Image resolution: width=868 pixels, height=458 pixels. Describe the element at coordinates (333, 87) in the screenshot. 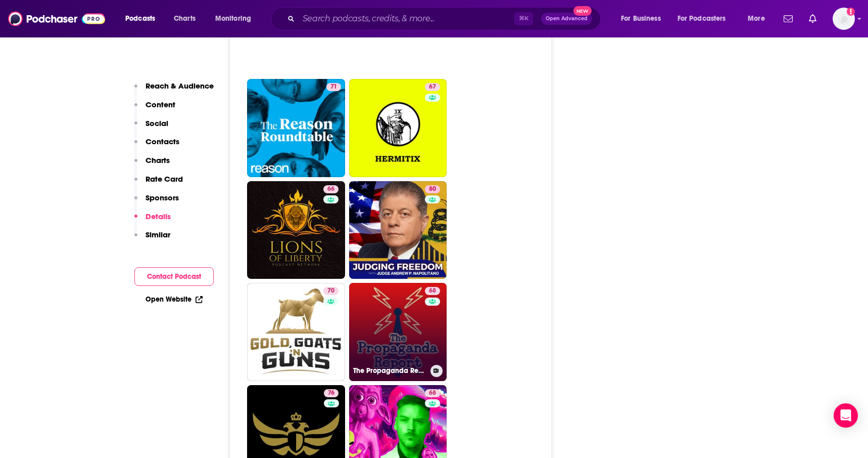

I see `span: 71` at that location.